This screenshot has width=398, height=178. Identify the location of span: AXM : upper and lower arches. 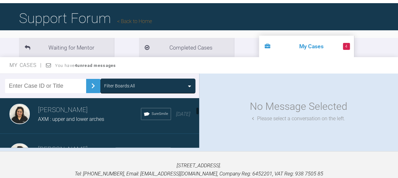
(71, 119).